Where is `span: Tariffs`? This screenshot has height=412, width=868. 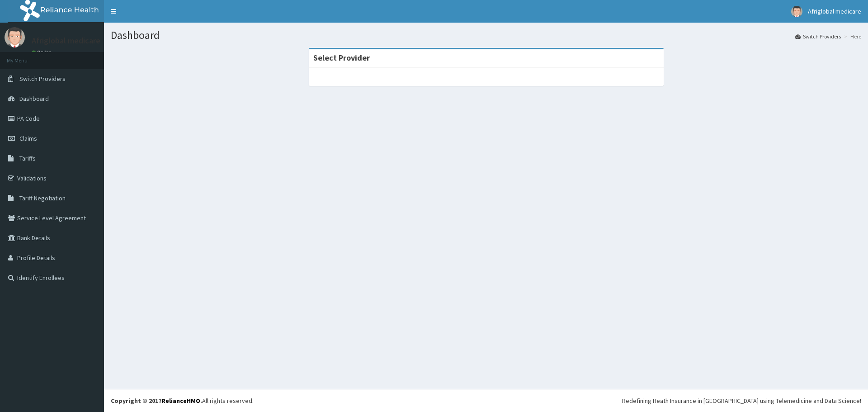 span: Tariffs is located at coordinates (27, 158).